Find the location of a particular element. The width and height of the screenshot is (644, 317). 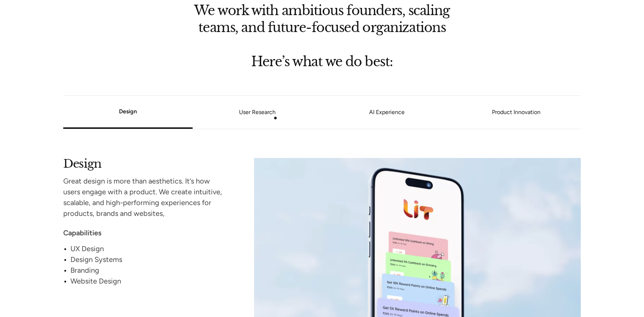

div: Branding is located at coordinates (149, 270).